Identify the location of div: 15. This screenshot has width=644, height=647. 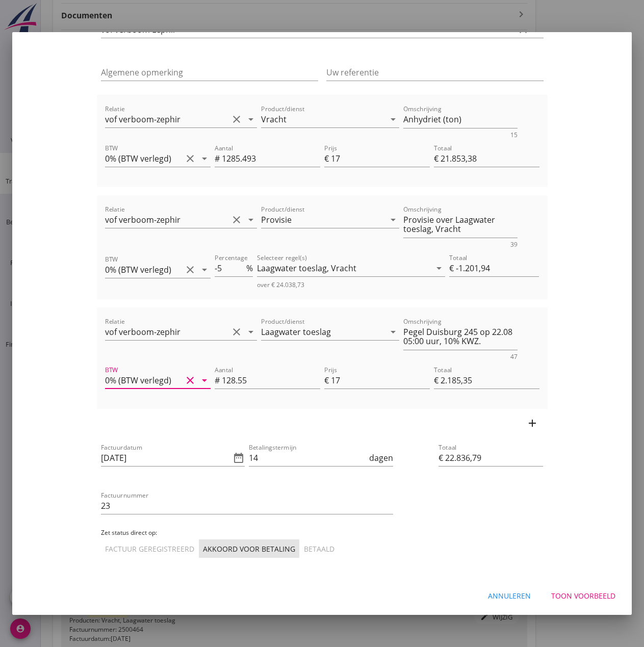
(514, 135).